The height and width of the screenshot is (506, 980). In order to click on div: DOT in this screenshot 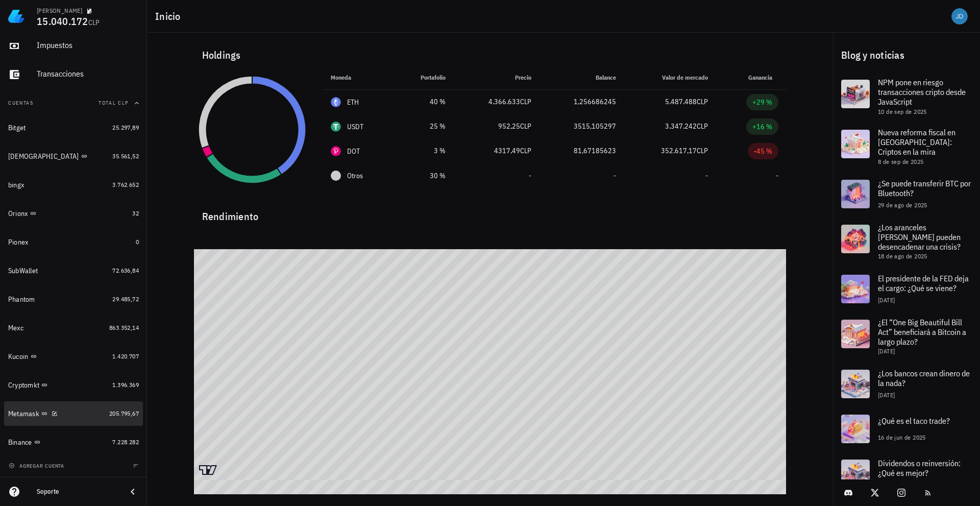, I will do `click(354, 151)`.